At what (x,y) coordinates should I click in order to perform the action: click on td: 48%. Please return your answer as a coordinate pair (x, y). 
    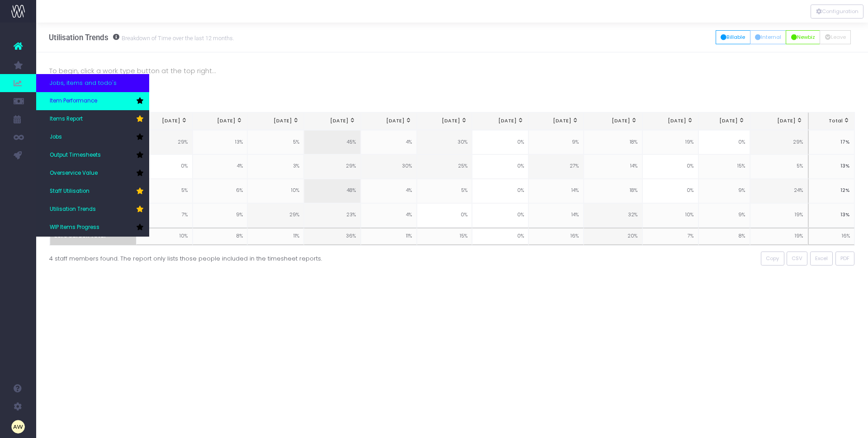
    Looking at the image, I should click on (332, 191).